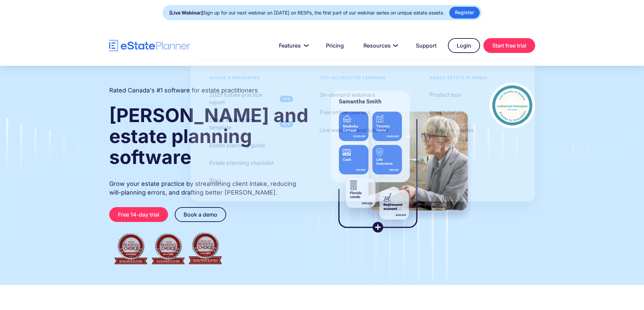 This screenshot has width=644, height=310. What do you see at coordinates (458, 79) in the screenshot?
I see `div: About estate planner` at bounding box center [458, 79].